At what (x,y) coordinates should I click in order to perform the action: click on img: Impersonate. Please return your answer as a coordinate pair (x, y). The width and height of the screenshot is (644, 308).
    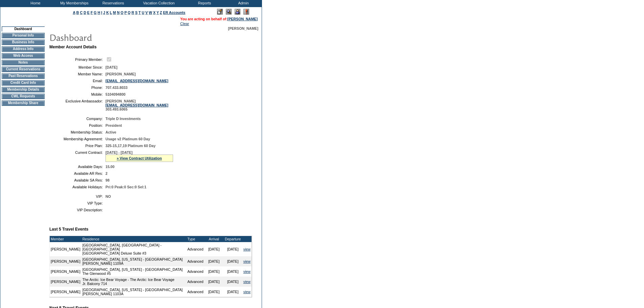
    Looking at the image, I should click on (237, 12).